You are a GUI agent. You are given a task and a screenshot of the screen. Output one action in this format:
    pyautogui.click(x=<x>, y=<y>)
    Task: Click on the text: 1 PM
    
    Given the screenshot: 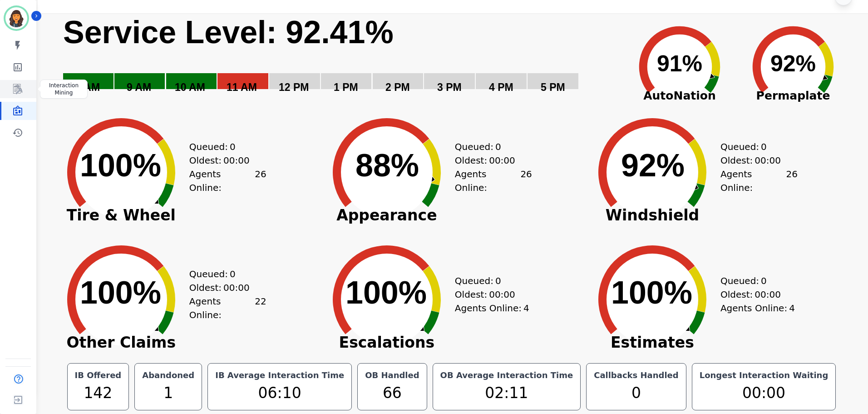 What is the action you would take?
    pyautogui.click(x=346, y=87)
    